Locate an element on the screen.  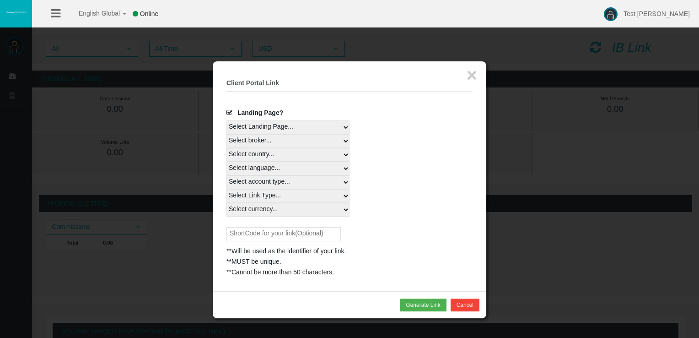
img: logo.svg is located at coordinates (16, 12).